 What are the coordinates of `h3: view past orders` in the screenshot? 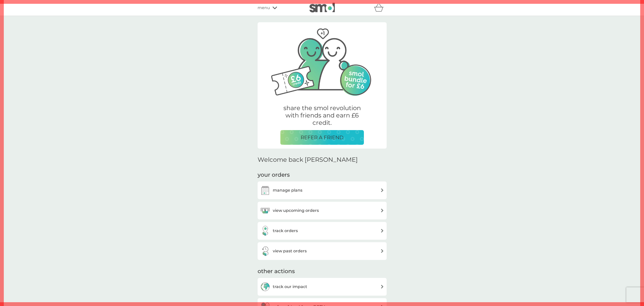 It's located at (290, 251).